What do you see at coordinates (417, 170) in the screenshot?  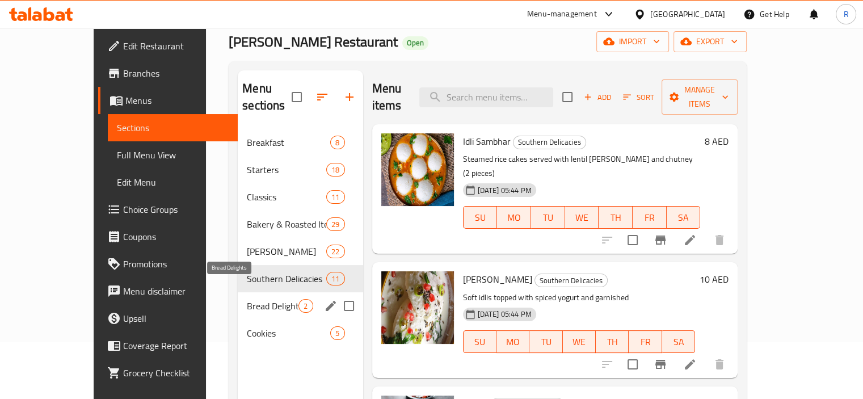 I see `img: Idli Sambhar` at bounding box center [417, 170].